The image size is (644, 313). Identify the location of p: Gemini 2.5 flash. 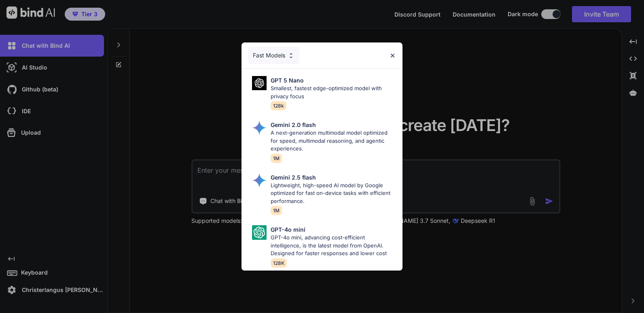
(293, 177).